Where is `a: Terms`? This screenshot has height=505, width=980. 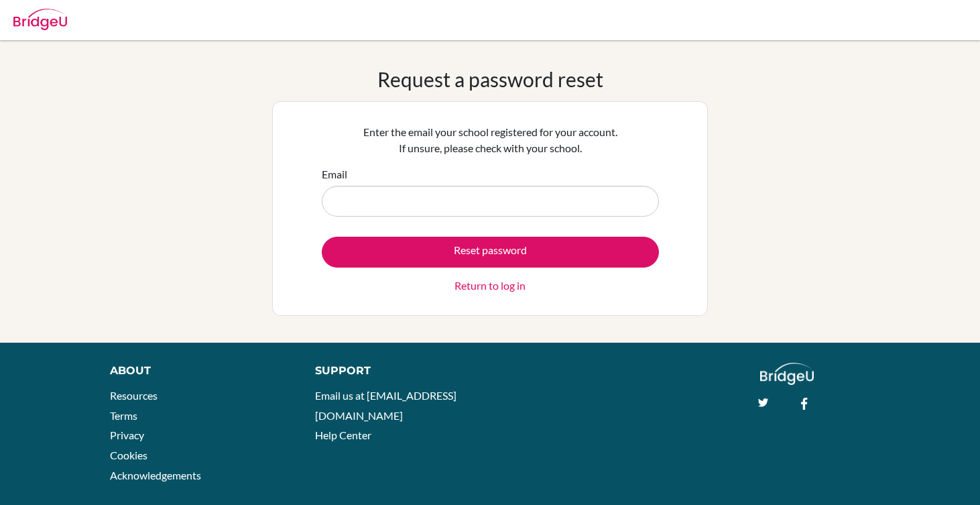
a: Terms is located at coordinates (123, 415).